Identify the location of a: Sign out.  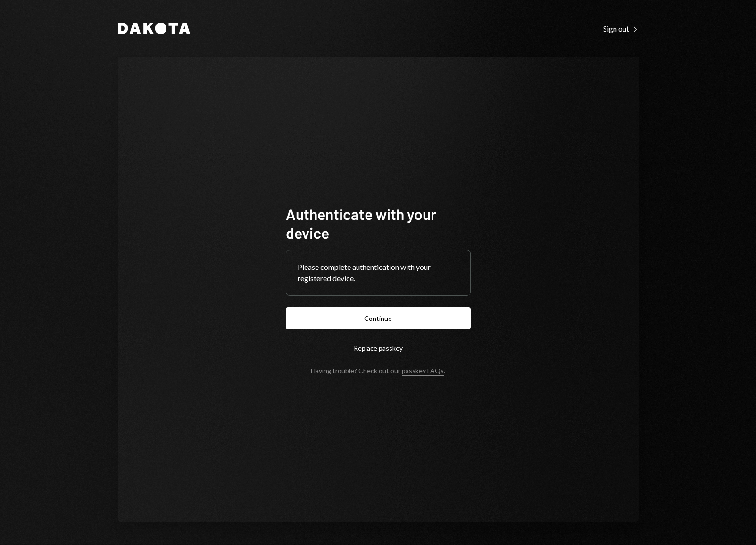
(620, 28).